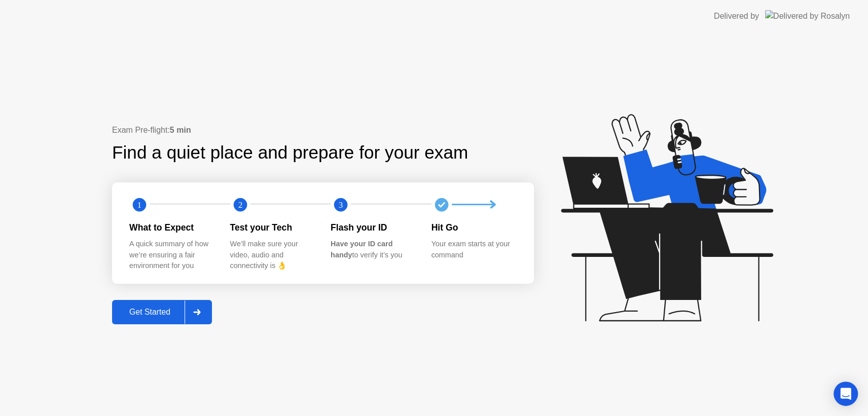 The height and width of the screenshot is (416, 868). What do you see at coordinates (736, 16) in the screenshot?
I see `div: Delivered by` at bounding box center [736, 16].